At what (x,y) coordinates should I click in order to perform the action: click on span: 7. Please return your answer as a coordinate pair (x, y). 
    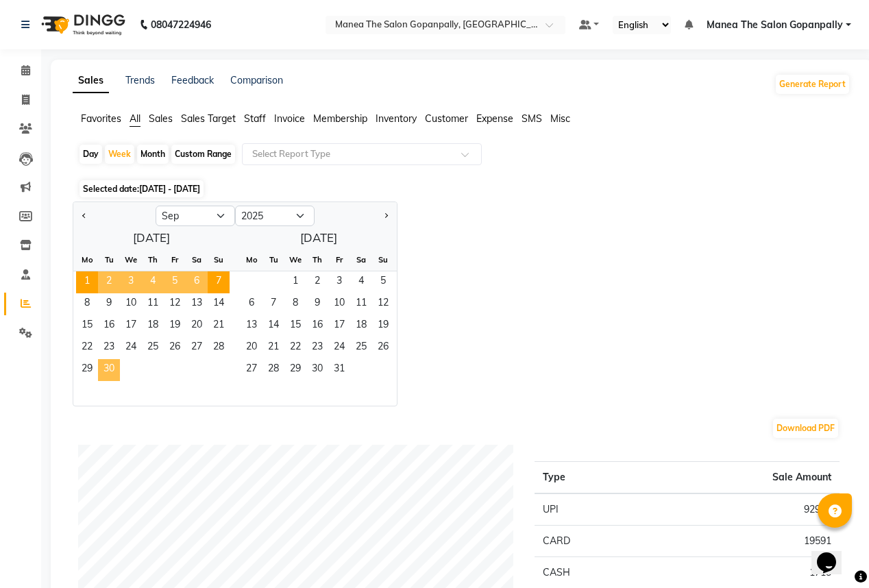
    Looking at the image, I should click on (274, 305).